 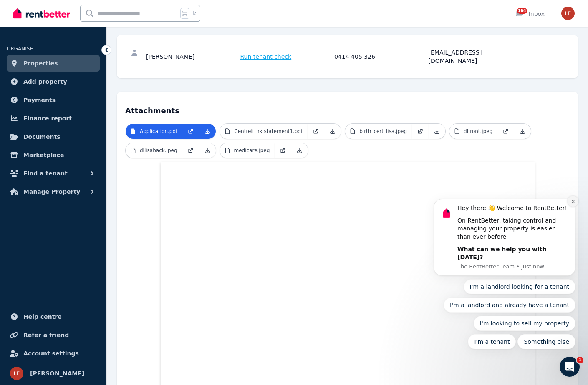 I want to click on span: ORGANISE, so click(x=20, y=49).